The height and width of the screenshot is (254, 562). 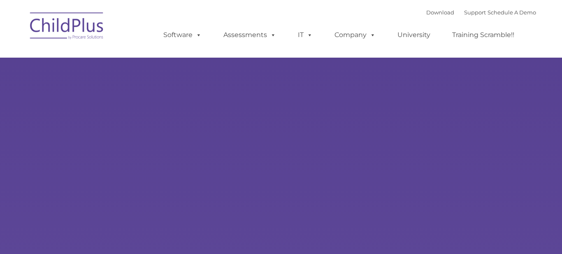 What do you see at coordinates (250, 35) in the screenshot?
I see `a: Assessments` at bounding box center [250, 35].